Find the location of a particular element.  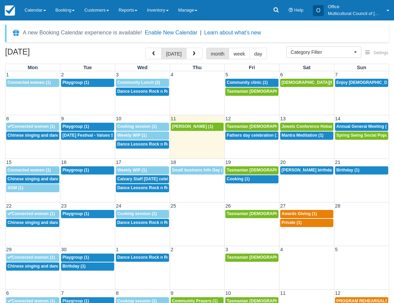

button: Category Filter is located at coordinates (323, 52).